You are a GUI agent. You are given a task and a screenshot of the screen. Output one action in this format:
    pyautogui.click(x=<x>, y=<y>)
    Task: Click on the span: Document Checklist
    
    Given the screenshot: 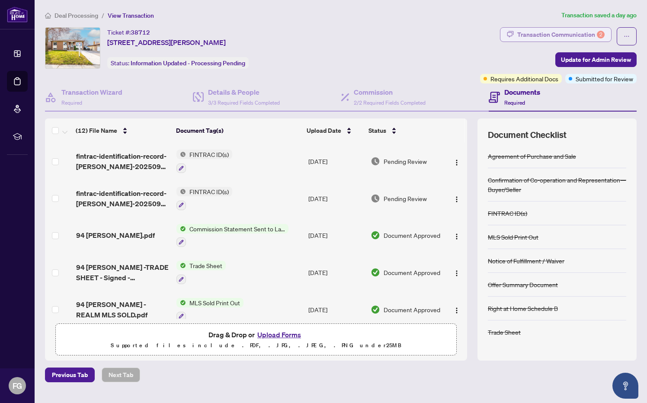 What is the action you would take?
    pyautogui.click(x=527, y=135)
    